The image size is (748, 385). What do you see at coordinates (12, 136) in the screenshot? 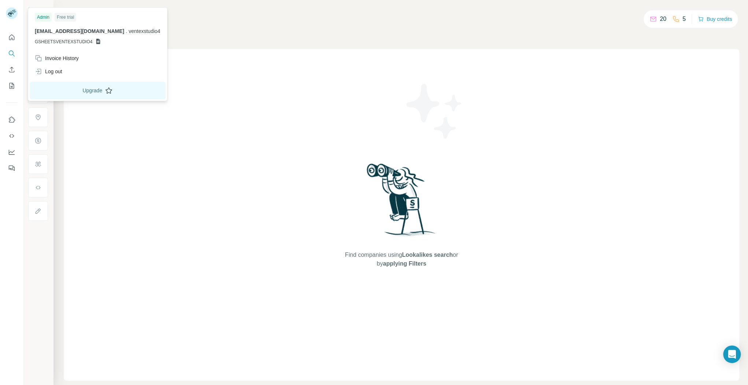
I see `button: Use Surfe API` at bounding box center [12, 136].